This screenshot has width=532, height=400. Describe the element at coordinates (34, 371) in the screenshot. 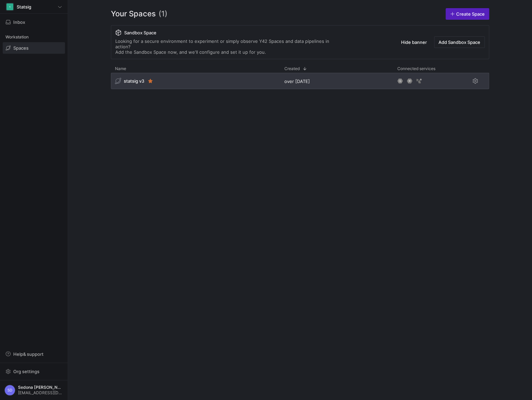

I see `button: Org settings` at that location.